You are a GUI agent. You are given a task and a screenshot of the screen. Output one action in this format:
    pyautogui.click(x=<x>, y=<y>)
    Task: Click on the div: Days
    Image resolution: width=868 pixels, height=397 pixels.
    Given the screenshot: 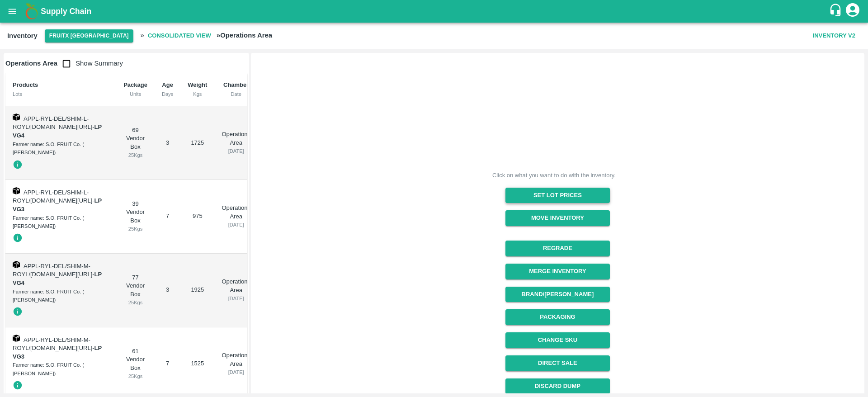 What is the action you would take?
    pyautogui.click(x=167, y=94)
    